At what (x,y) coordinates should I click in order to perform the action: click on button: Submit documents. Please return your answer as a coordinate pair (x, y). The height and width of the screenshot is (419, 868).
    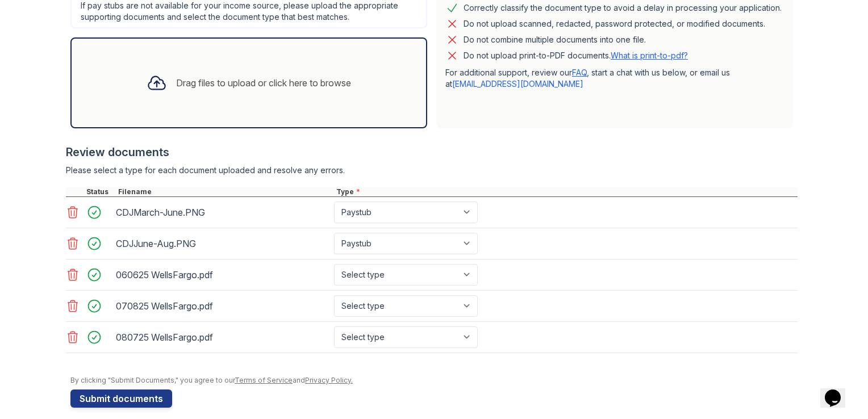
    Looking at the image, I should click on (121, 399).